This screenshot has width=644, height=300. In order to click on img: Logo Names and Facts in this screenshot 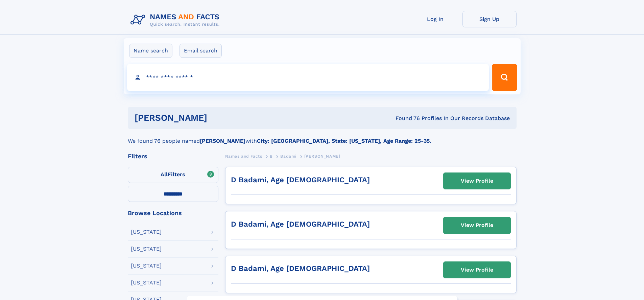, I will do `click(176, 20)`.